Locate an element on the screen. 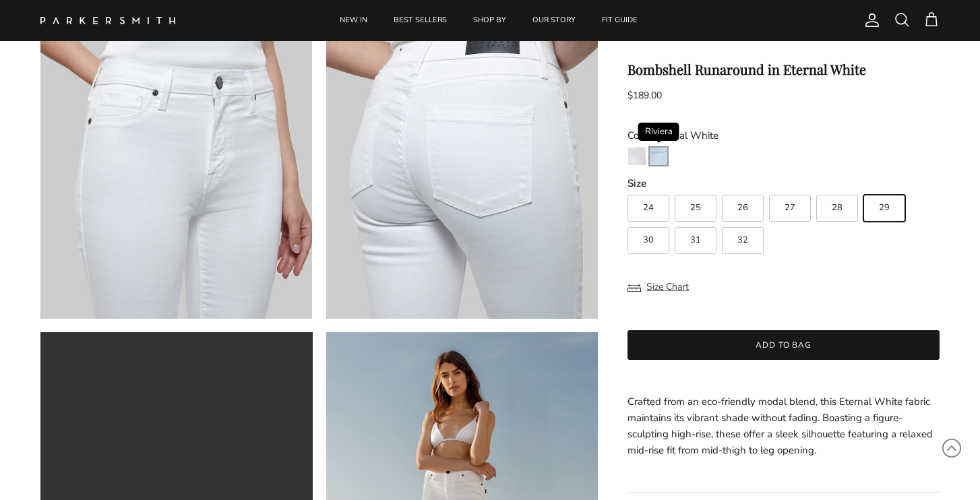 The image size is (980, 500). span: 29 is located at coordinates (884, 208).